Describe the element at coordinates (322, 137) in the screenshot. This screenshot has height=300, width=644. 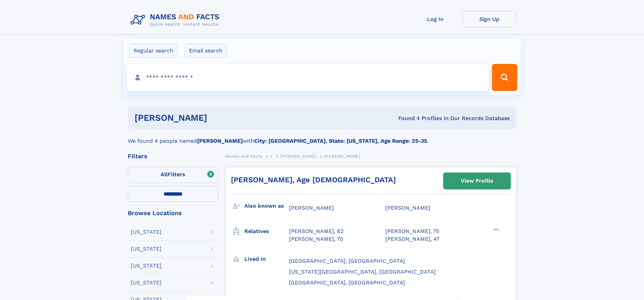
I see `div: We found 4 people named with .` at that location.